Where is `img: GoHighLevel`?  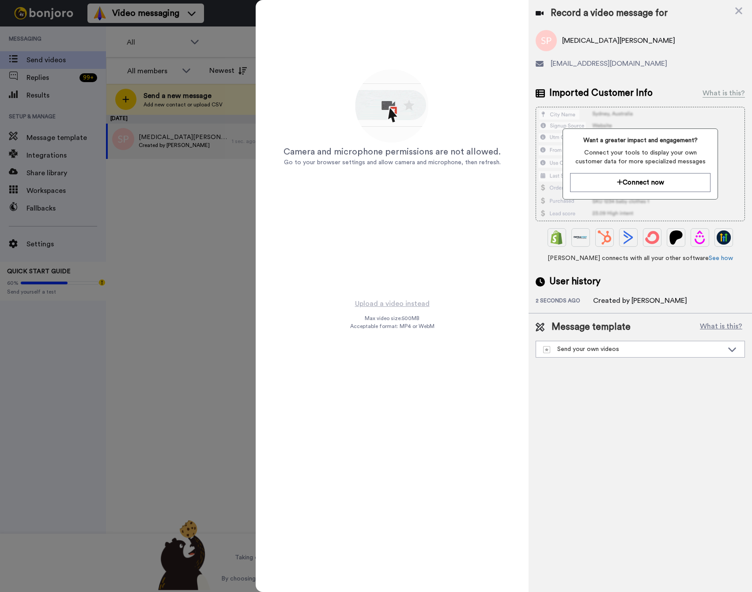
img: GoHighLevel is located at coordinates (723, 237).